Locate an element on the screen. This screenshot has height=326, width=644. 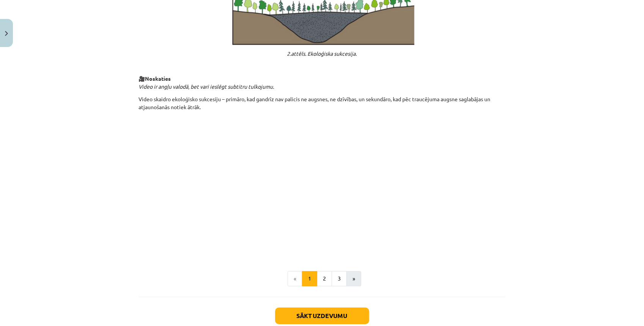
em: Video ir angļu valodā, bet vari ieslēgt subtitru tulkojumu. is located at coordinates (207, 86).